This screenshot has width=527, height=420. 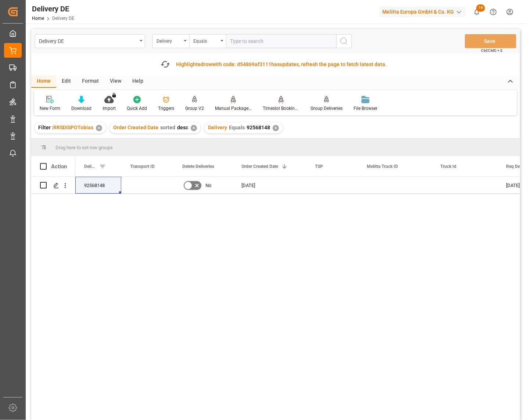 I want to click on div: Triggers, so click(x=166, y=109).